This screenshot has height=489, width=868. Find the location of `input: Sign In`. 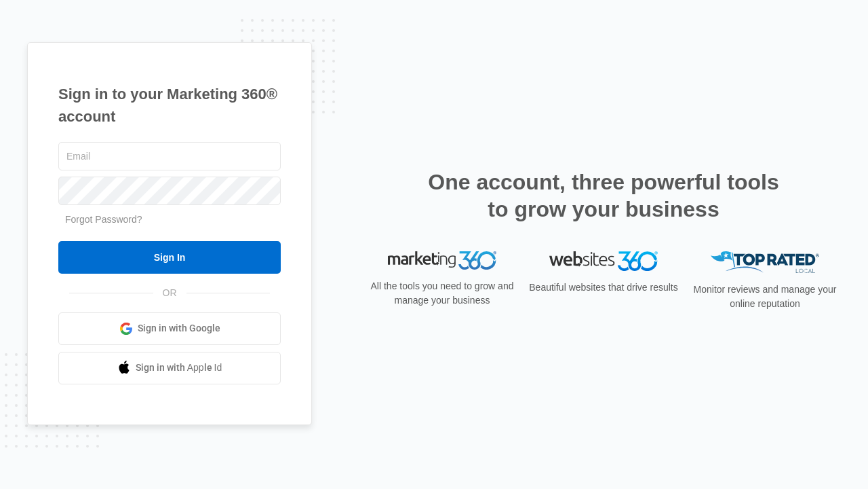

input: Sign In is located at coordinates (169, 257).